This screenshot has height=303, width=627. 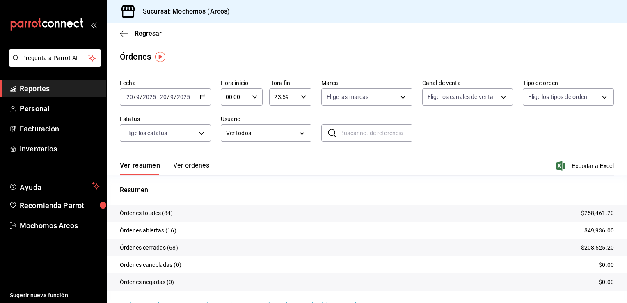 I want to click on p: $258,461.20, so click(x=597, y=213).